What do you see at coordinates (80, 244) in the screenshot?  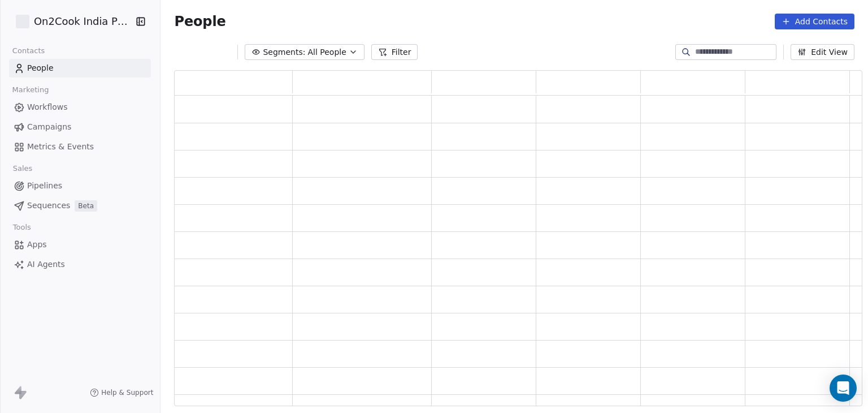 I see `a: Apps` at bounding box center [80, 244].